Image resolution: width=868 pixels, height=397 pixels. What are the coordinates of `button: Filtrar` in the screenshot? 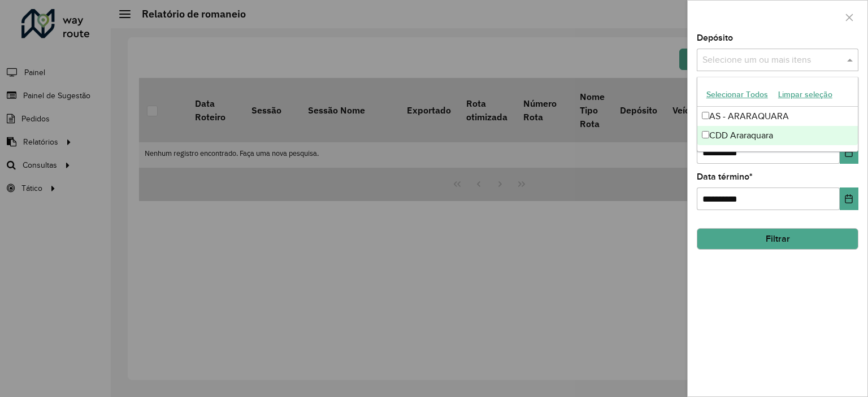 It's located at (777, 239).